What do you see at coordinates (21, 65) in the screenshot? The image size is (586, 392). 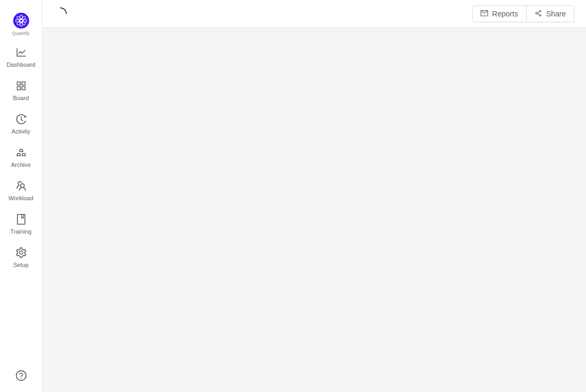 I see `span: Dashboard` at bounding box center [21, 65].